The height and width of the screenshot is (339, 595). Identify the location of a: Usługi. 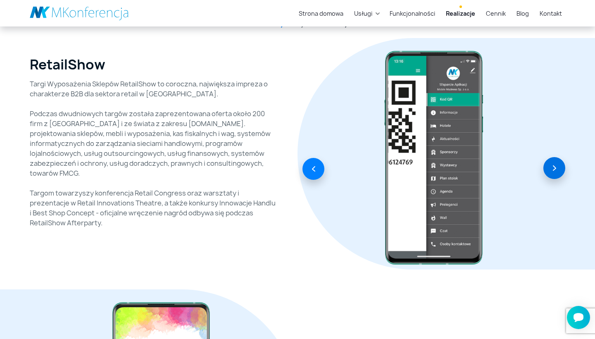
(363, 13).